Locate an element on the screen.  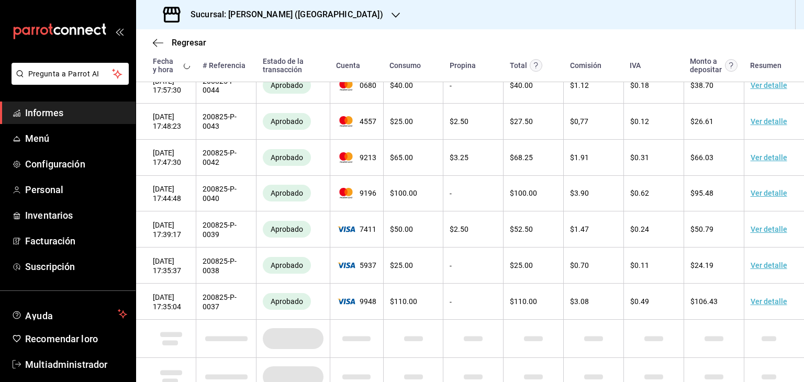
font: Regresar is located at coordinates (189, 42).